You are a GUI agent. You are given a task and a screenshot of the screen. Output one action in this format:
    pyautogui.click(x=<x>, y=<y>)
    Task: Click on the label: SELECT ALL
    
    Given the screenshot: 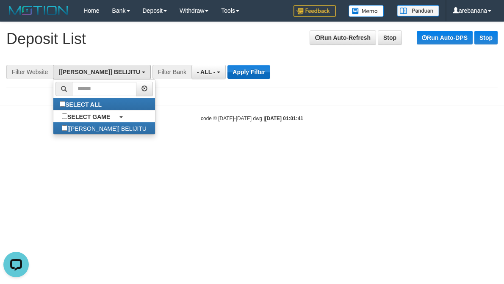 What is the action you would take?
    pyautogui.click(x=82, y=104)
    